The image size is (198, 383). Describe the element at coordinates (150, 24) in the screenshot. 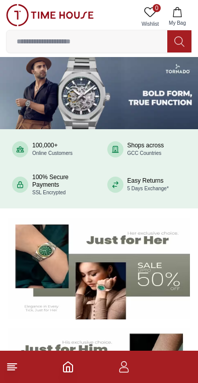

I see `span: Wishlist` at that location.